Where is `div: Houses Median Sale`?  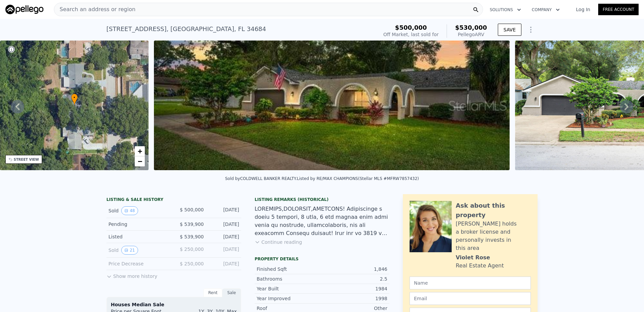 div: Houses Median Sale is located at coordinates (174, 304).